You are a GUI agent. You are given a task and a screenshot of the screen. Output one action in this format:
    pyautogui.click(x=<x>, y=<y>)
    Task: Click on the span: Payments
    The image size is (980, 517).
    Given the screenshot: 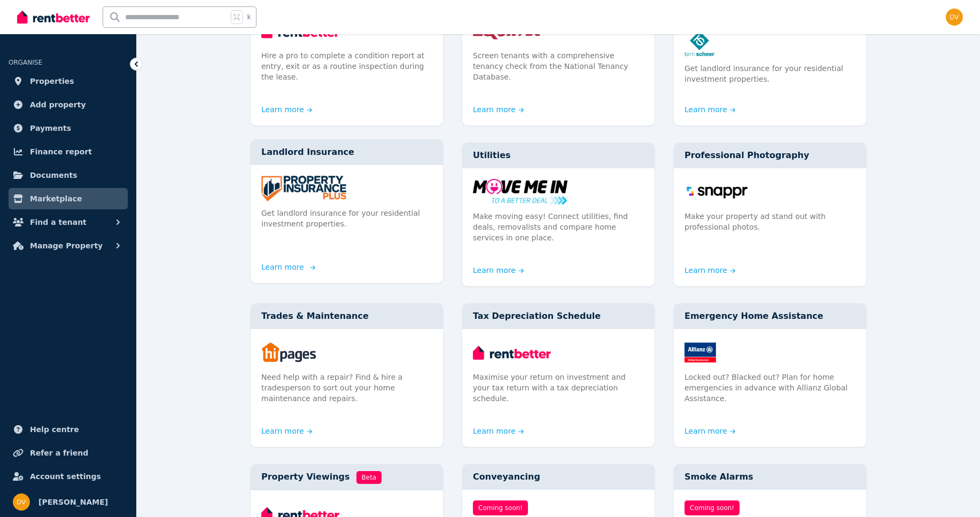 What is the action you would take?
    pyautogui.click(x=50, y=128)
    